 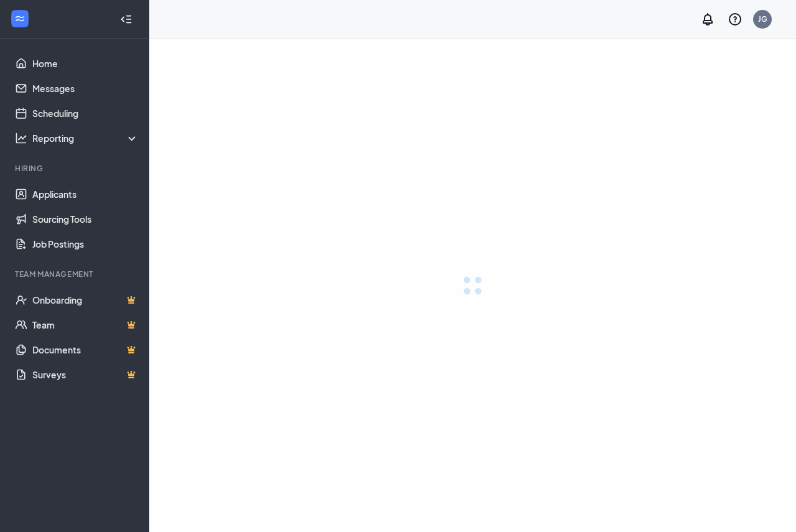 I want to click on svg: Notifications, so click(x=708, y=19).